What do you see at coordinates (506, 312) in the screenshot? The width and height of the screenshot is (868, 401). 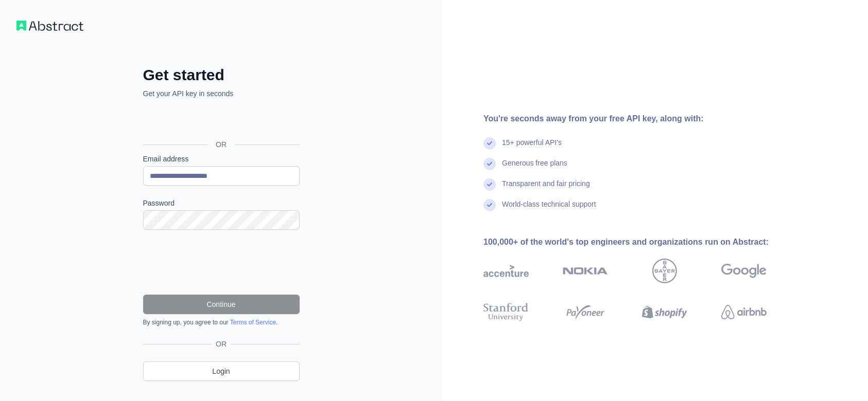 I see `img: stanford university` at bounding box center [506, 312].